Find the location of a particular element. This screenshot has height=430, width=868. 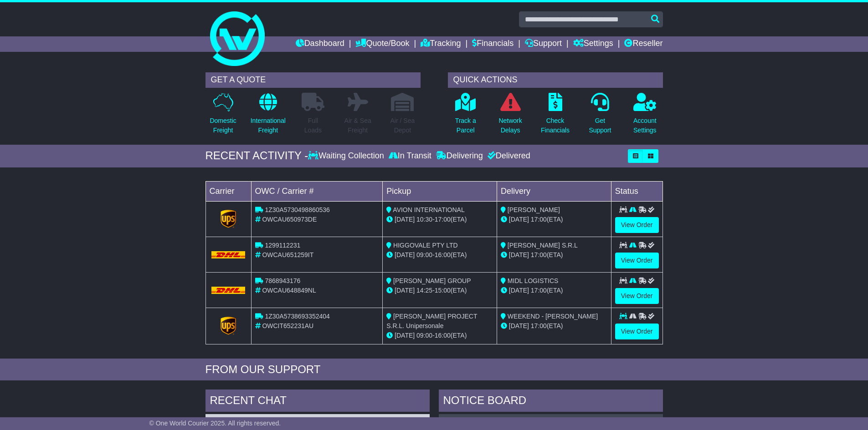

p: Check Financials is located at coordinates (555, 126).